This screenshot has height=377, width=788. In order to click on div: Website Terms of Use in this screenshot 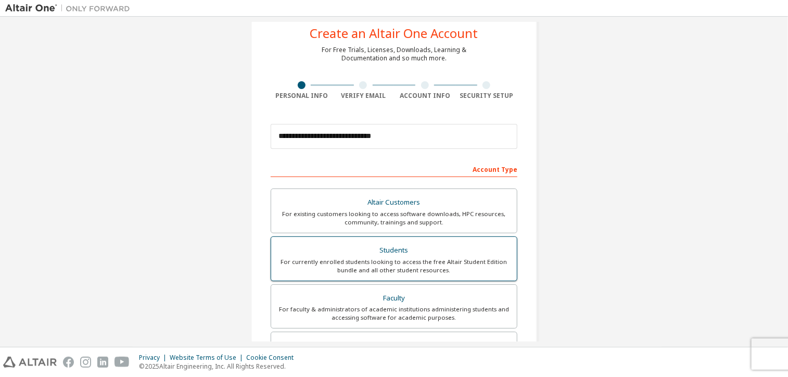, I will do `click(208, 358)`.